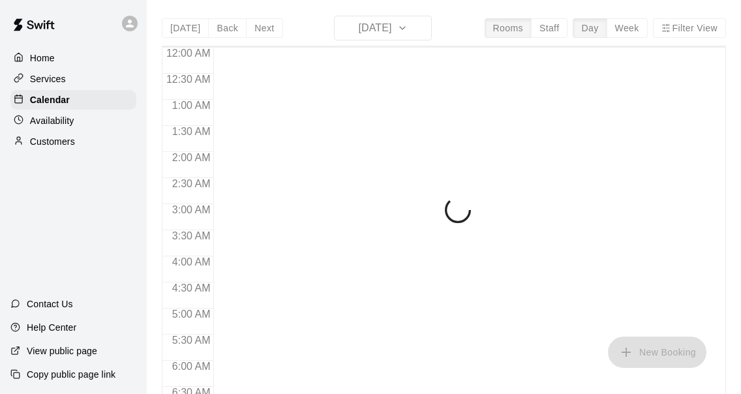  I want to click on p: Services, so click(48, 79).